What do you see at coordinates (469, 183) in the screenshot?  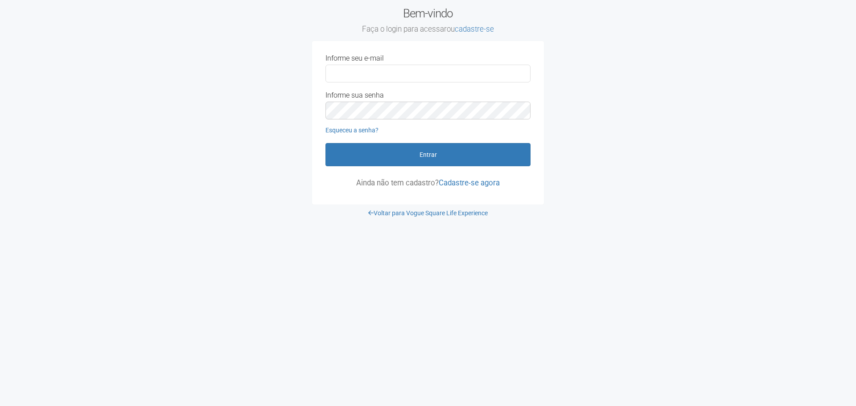 I see `a: Cadastre-se agora` at bounding box center [469, 183].